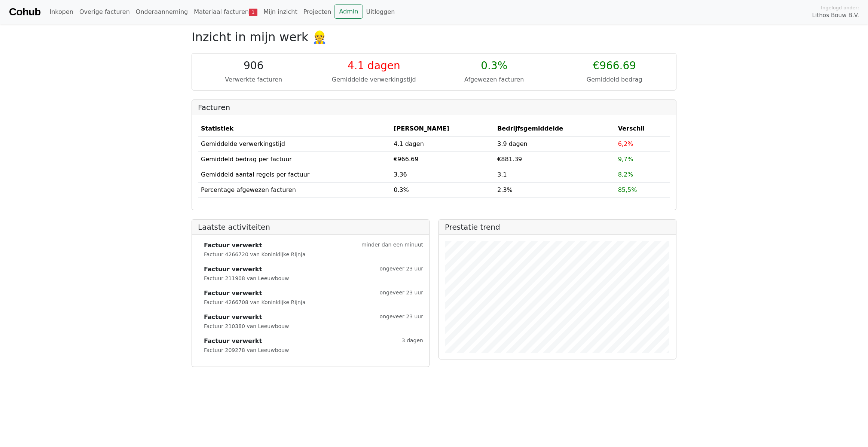 This screenshot has width=868, height=447. I want to click on span: 1, so click(253, 12).